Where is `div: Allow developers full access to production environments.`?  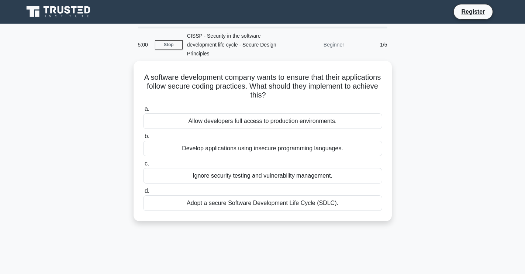
div: Allow developers full access to production environments. is located at coordinates (263, 121).